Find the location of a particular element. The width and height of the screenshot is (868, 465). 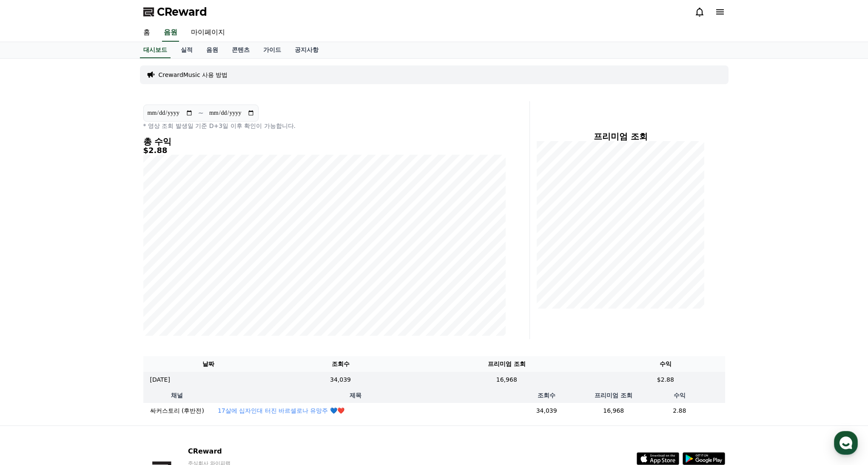

th: 날짜 is located at coordinates (208, 364).